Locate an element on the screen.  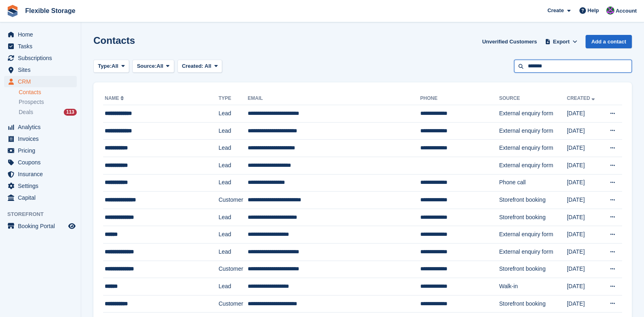
a: Deals 113 is located at coordinates (47, 112).